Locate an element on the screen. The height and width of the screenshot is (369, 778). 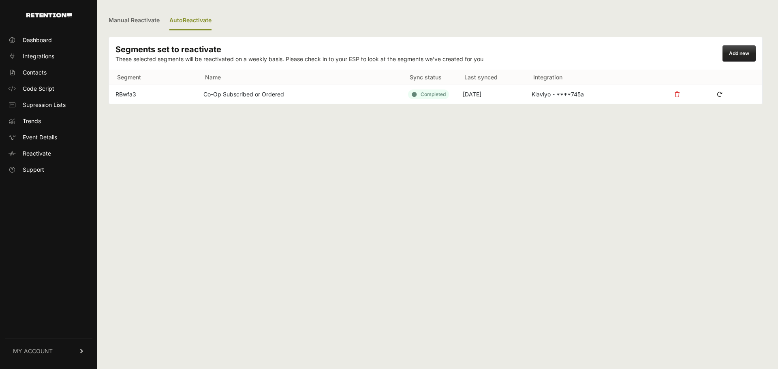
a: Integrations is located at coordinates (49, 56).